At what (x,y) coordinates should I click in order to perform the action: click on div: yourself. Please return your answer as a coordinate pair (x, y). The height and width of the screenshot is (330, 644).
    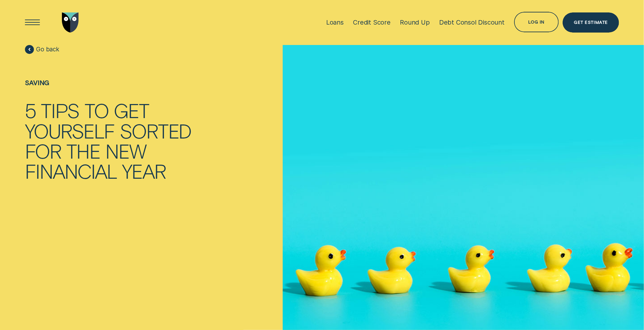
    Looking at the image, I should click on (70, 130).